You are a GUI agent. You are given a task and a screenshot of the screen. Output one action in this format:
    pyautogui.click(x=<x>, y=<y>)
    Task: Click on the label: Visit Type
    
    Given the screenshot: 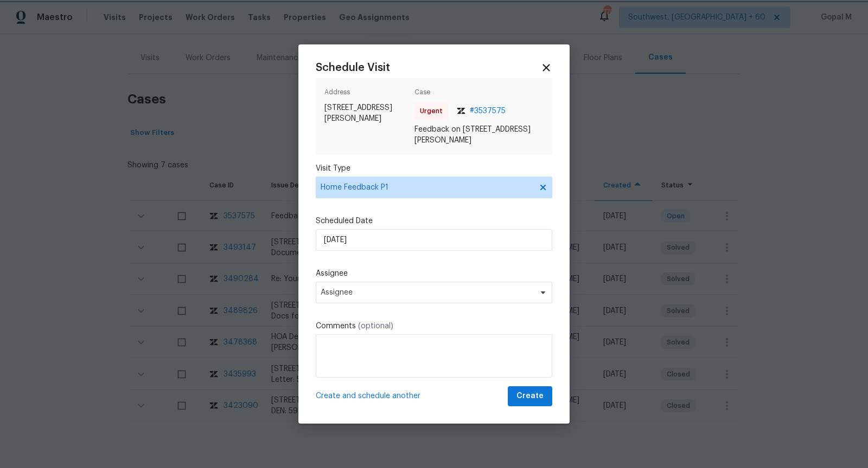 What is the action you would take?
    pyautogui.click(x=434, y=169)
    